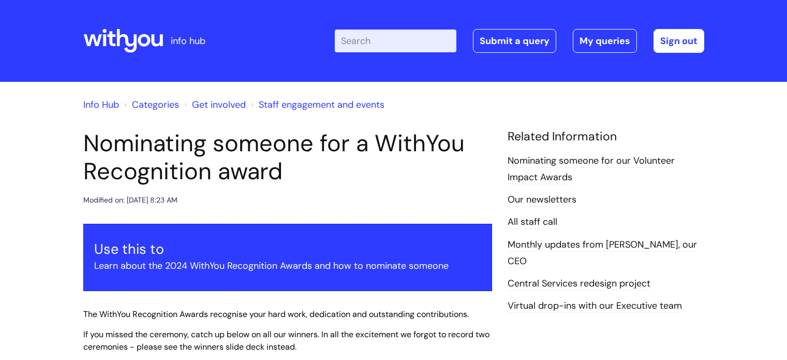  What do you see at coordinates (188, 41) in the screenshot?
I see `p: info hub` at bounding box center [188, 41].